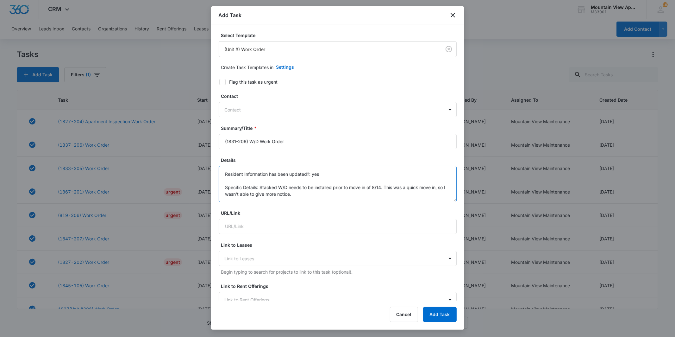  I want to click on label: URL/Link, so click(340, 213).